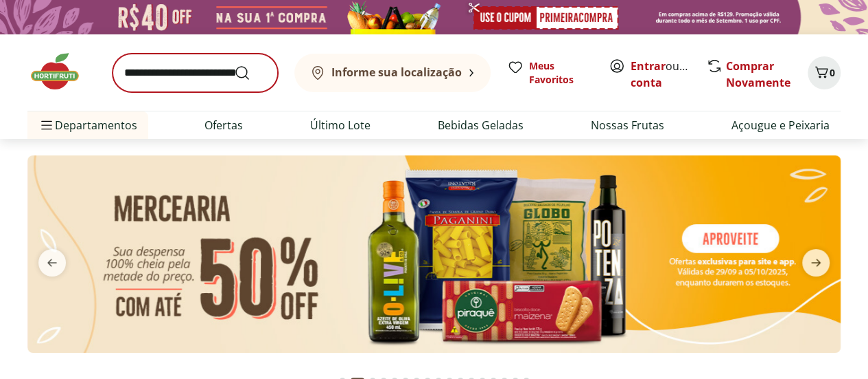 This screenshot has width=868, height=379. Describe the element at coordinates (480, 125) in the screenshot. I see `a: Bebidas Geladas` at that location.